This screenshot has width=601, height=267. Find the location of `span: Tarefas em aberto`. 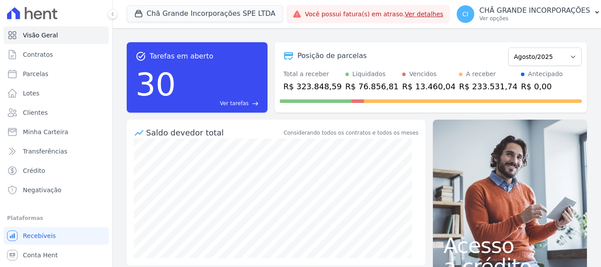

span: Tarefas em aberto is located at coordinates (181, 56).